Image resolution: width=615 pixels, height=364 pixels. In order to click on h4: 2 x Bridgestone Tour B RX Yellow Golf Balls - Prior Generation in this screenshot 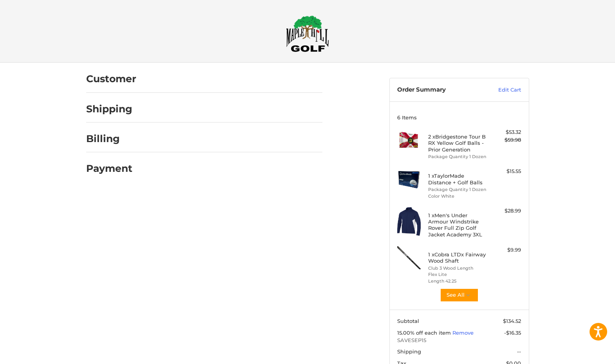, I will do `click(458, 143)`.